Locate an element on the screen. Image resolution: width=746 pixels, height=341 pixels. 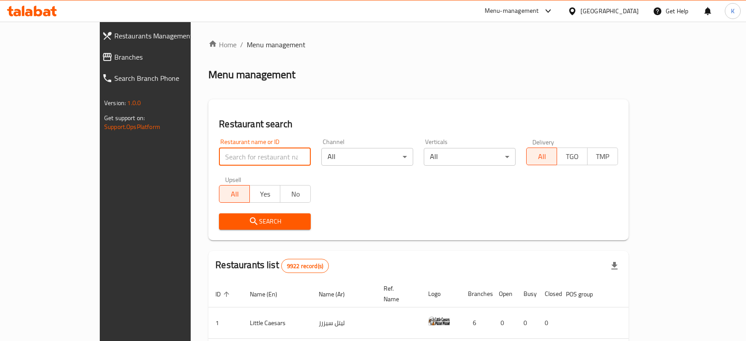
span: Ref. Name is located at coordinates (397, 293).